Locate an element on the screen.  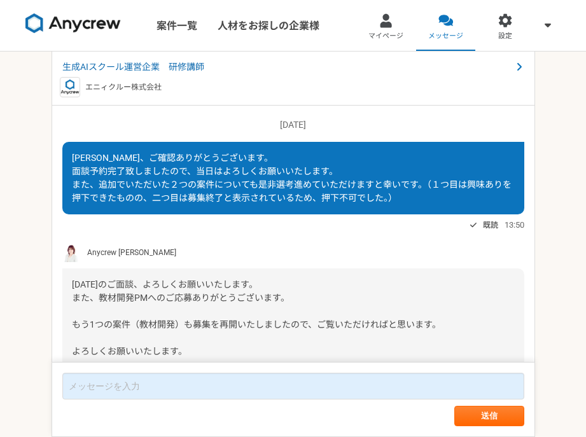
span: 設定 is located at coordinates (505, 36).